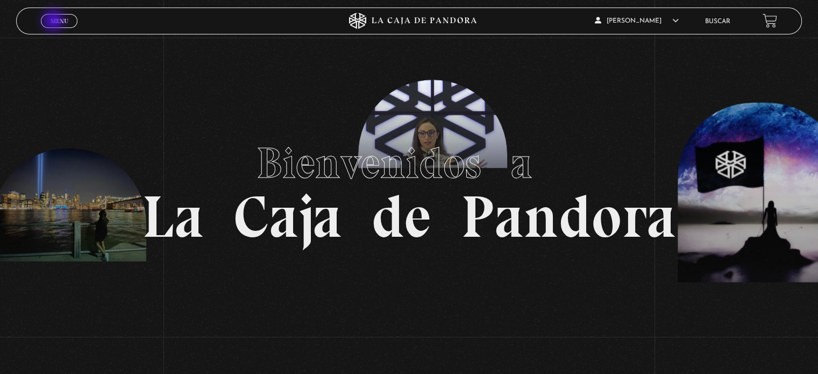 The width and height of the screenshot is (818, 374). What do you see at coordinates (769, 20) in the screenshot?
I see `a: View your shopping cart` at bounding box center [769, 20].